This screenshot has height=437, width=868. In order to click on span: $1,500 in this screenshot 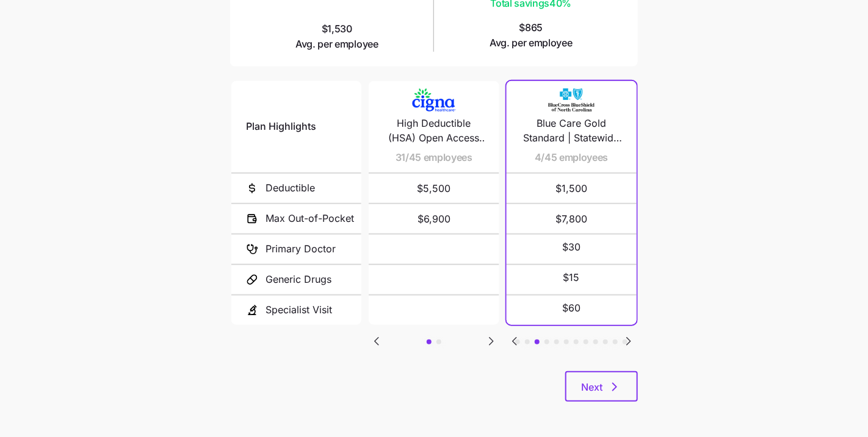, I will do `click(571, 189)`.